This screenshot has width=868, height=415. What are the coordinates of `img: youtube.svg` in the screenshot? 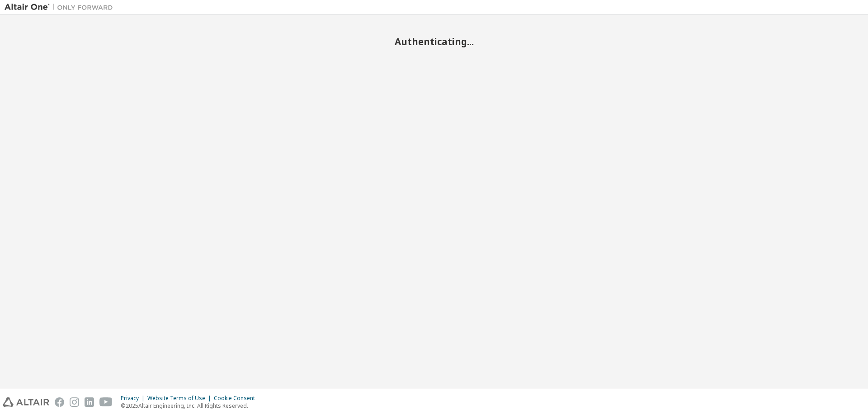 It's located at (106, 402).